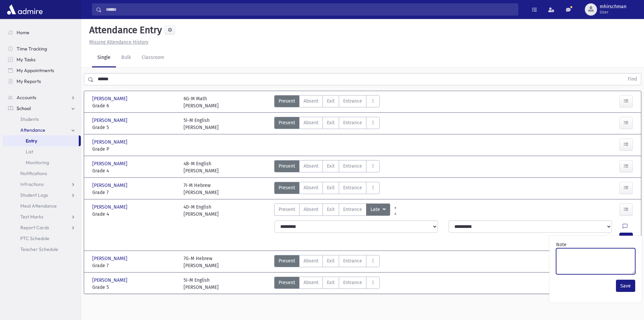  Describe the element at coordinates (310, 9) in the screenshot. I see `input: Search` at that location.